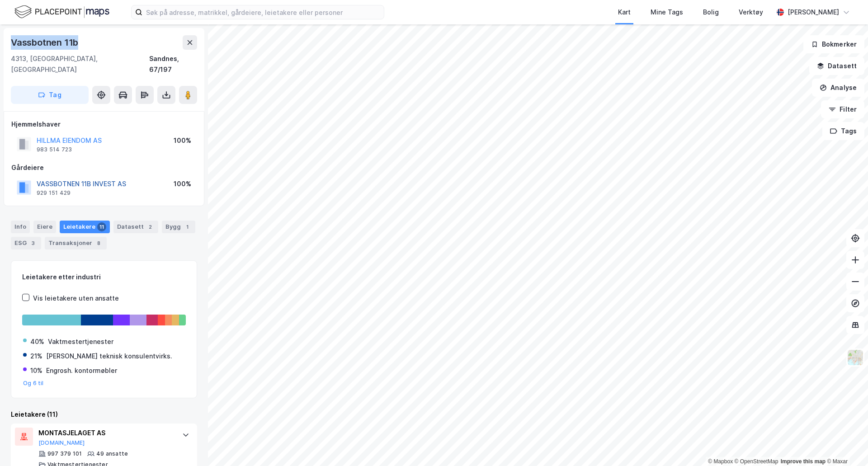 The height and width of the screenshot is (466, 868). What do you see at coordinates (104, 277) in the screenshot?
I see `div: Leietakere etter industri` at bounding box center [104, 277].